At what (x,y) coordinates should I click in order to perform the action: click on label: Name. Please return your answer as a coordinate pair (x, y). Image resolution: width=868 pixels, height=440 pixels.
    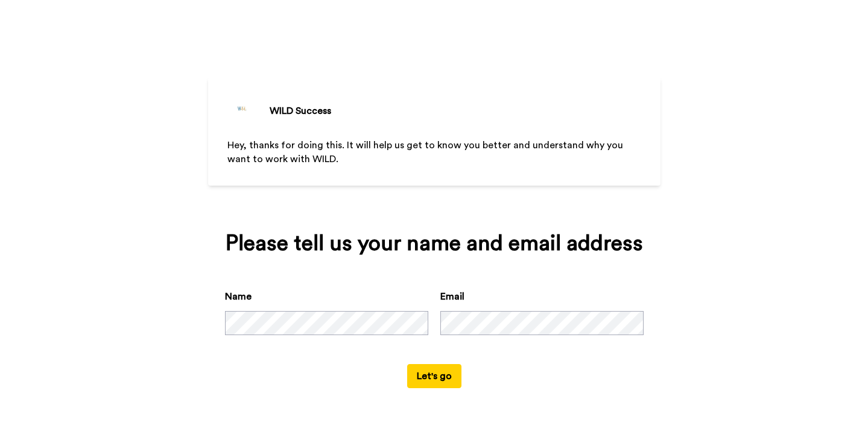
    Looking at the image, I should click on (238, 296).